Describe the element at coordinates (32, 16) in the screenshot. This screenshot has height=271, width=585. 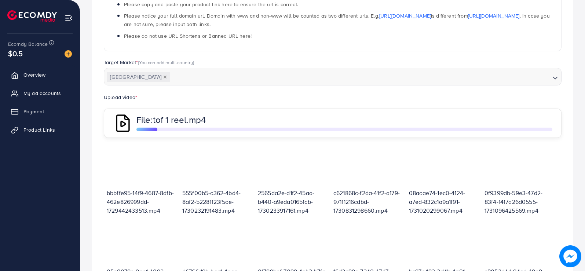
I see `img: logo` at that location.